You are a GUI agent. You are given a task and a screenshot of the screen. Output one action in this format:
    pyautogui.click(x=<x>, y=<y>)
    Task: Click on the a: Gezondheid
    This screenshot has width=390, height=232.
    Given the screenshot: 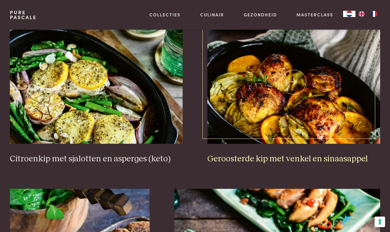 What is the action you would take?
    pyautogui.click(x=260, y=14)
    